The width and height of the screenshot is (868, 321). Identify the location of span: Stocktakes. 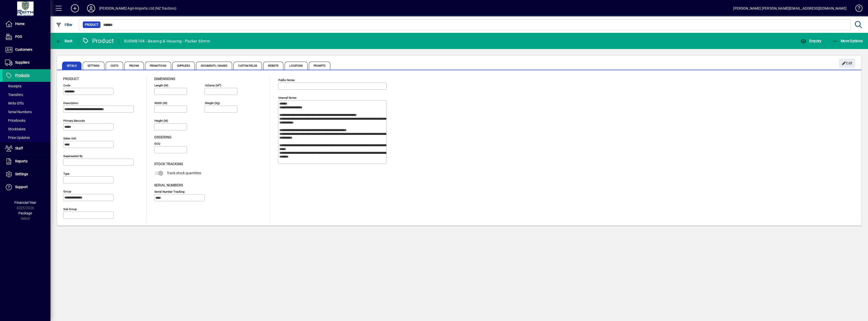
(16, 129).